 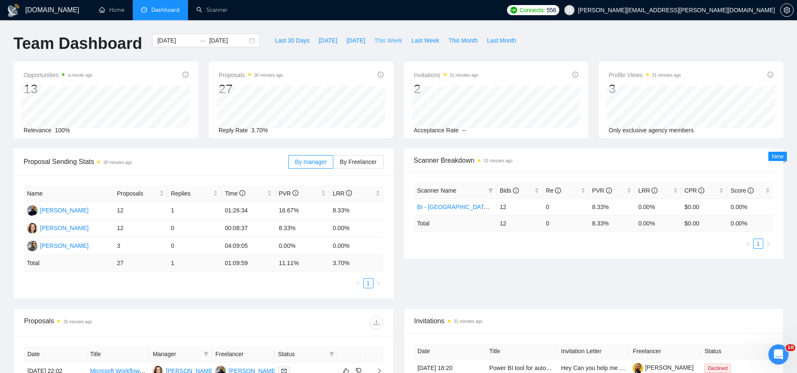 I want to click on span: Relevance, so click(x=37, y=130).